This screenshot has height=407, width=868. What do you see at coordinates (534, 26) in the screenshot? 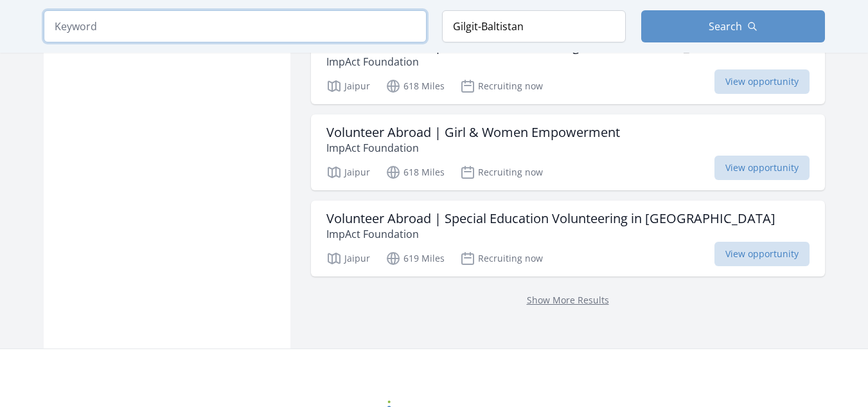
I see `input: Location` at bounding box center [534, 26].